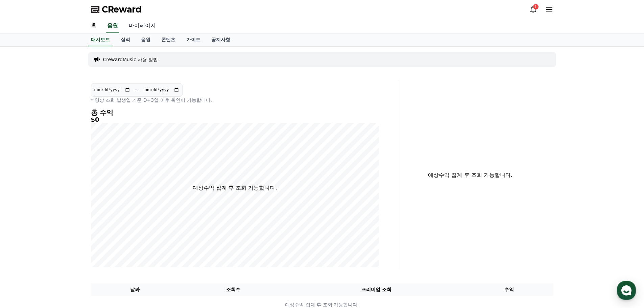 The height and width of the screenshot is (308, 644). What do you see at coordinates (221, 40) in the screenshot?
I see `a: 공지사항` at bounding box center [221, 40].